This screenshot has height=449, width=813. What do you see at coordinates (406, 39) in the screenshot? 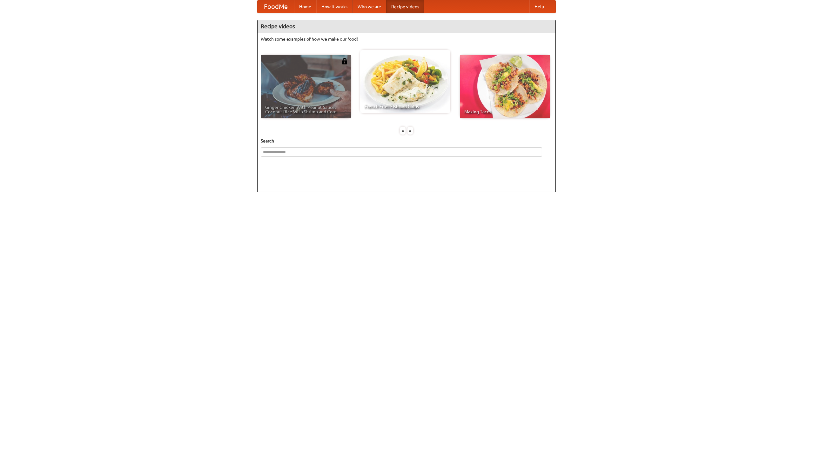
I see `p: Watch some examples of how we make our food!` at bounding box center [406, 39].